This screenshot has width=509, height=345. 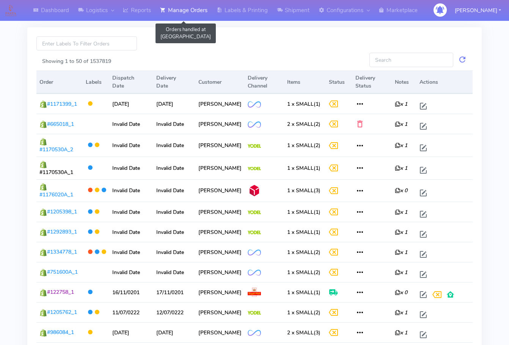 What do you see at coordinates (174, 292) in the screenshot?
I see `td: 17/11/0201` at bounding box center [174, 292].